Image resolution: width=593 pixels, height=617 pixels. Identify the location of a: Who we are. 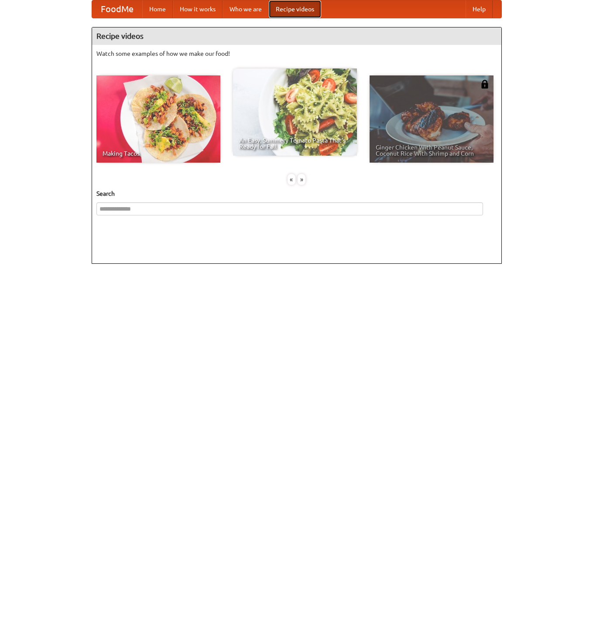
(246, 9).